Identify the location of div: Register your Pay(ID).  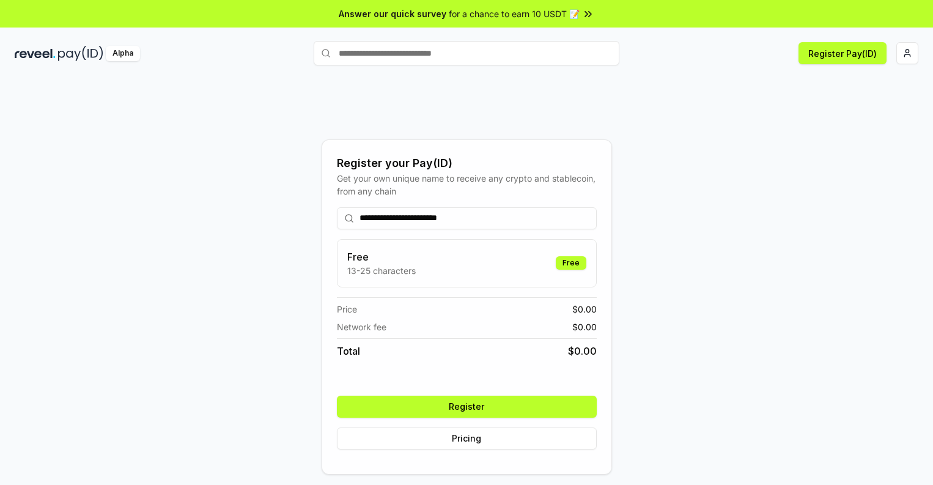
(466, 163).